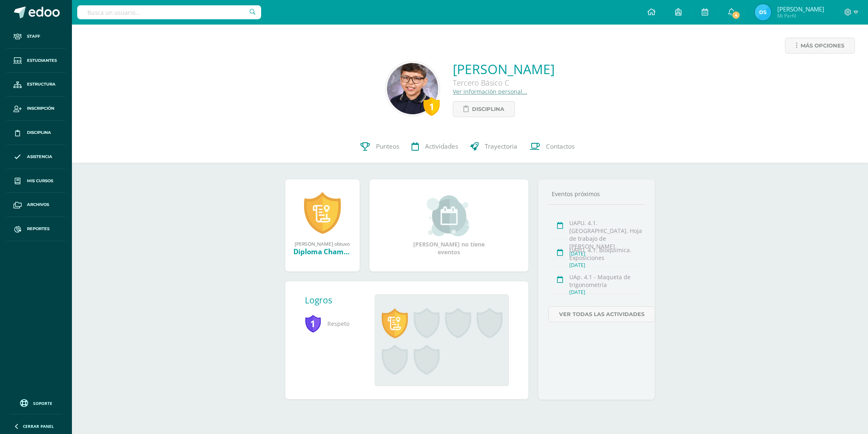 Image resolution: width=868 pixels, height=434 pixels. Describe the element at coordinates (494, 146) in the screenshot. I see `a: Trayectoria` at that location.